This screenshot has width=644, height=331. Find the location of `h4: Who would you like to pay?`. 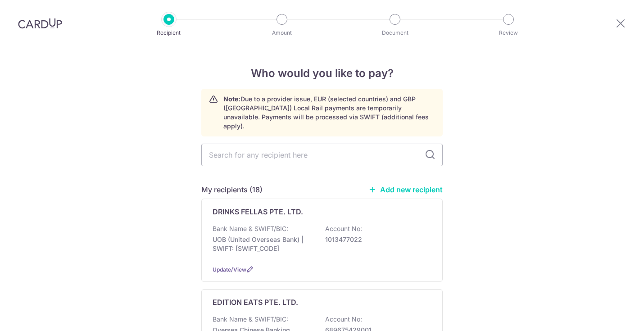

h4: Who would you like to pay? is located at coordinates (322, 73).